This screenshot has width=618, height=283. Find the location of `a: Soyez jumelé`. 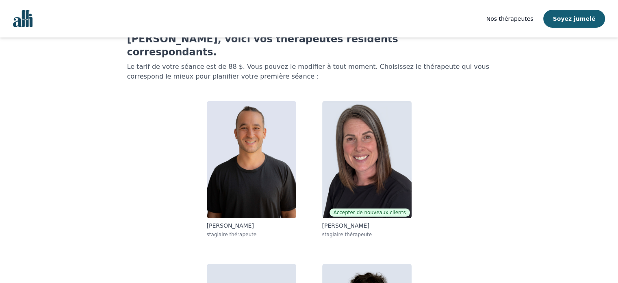

a: Soyez jumelé is located at coordinates (574, 19).